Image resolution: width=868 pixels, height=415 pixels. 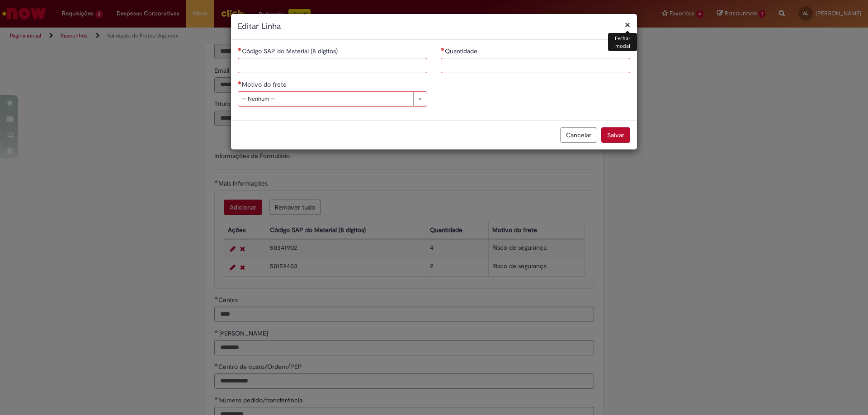 I want to click on span: Quantidade, so click(x=462, y=51).